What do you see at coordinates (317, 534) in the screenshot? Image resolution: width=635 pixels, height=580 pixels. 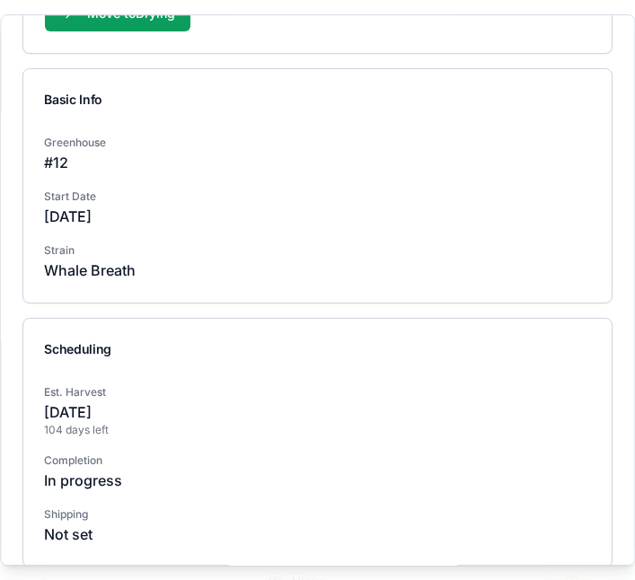 I see `p: Not set` at bounding box center [317, 534].